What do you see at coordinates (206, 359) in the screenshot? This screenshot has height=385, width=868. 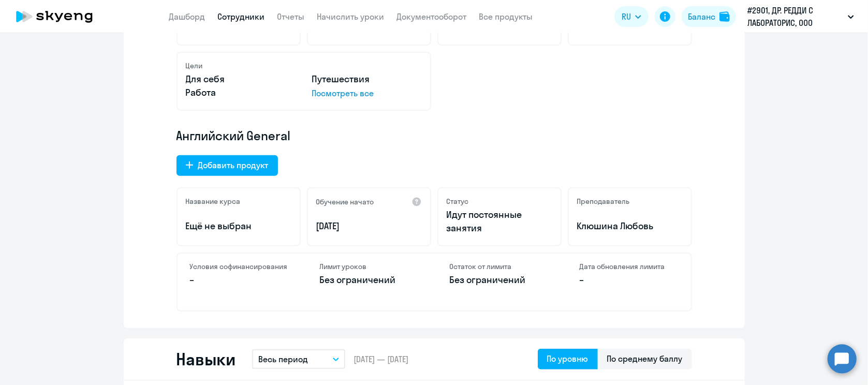 I see `h2: Навыки` at bounding box center [206, 359].